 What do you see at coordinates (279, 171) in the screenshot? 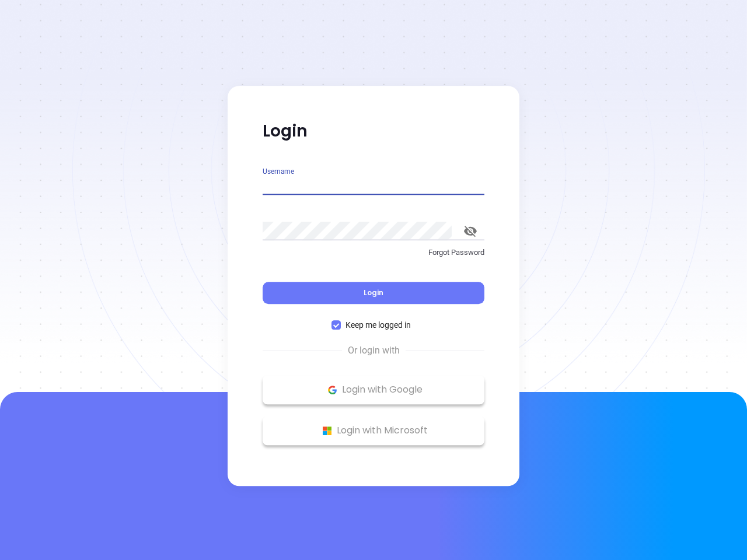
I see `label: Username` at bounding box center [279, 171].